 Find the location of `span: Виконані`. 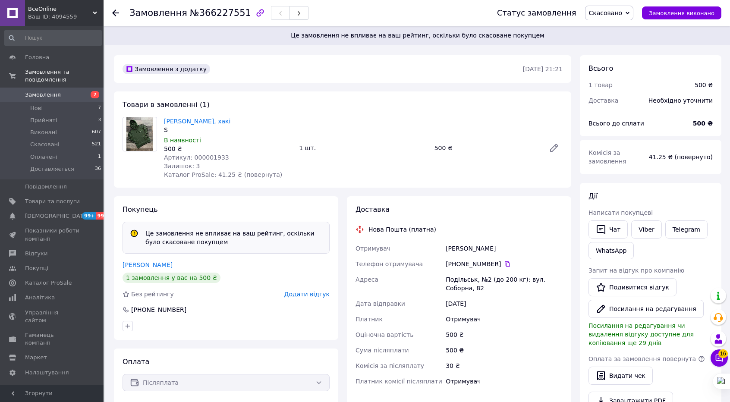

span: Виконані is located at coordinates (44, 132).